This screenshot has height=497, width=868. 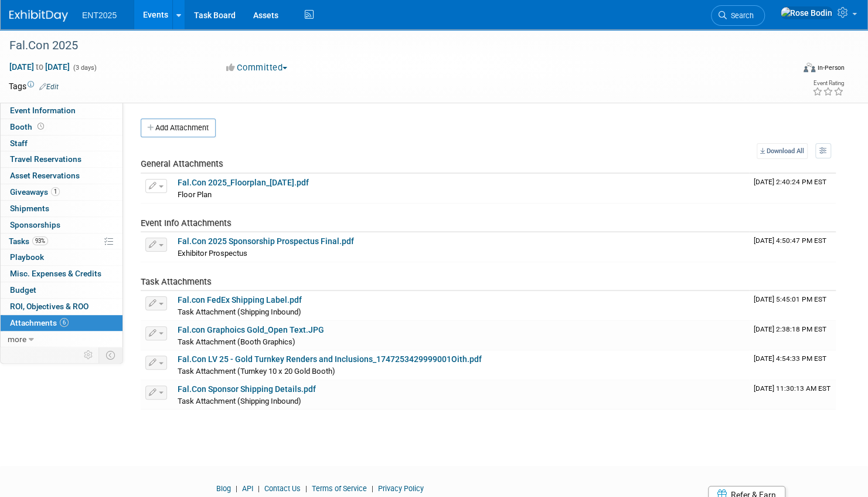 What do you see at coordinates (39, 67) in the screenshot?
I see `span: to` at bounding box center [39, 67].